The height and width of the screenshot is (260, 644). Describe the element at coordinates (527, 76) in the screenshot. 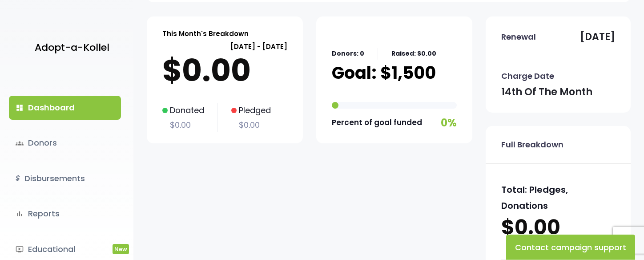

I see `p: Charge Date` at that location.